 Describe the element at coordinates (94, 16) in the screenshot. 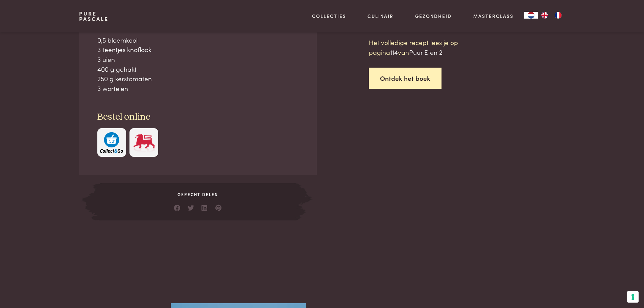

I see `a: PurePascale` at that location.